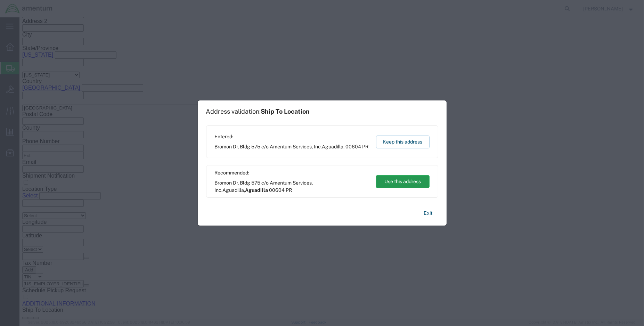  What do you see at coordinates (258, 112) in the screenshot?
I see `h1: Address validation:` at bounding box center [258, 112].